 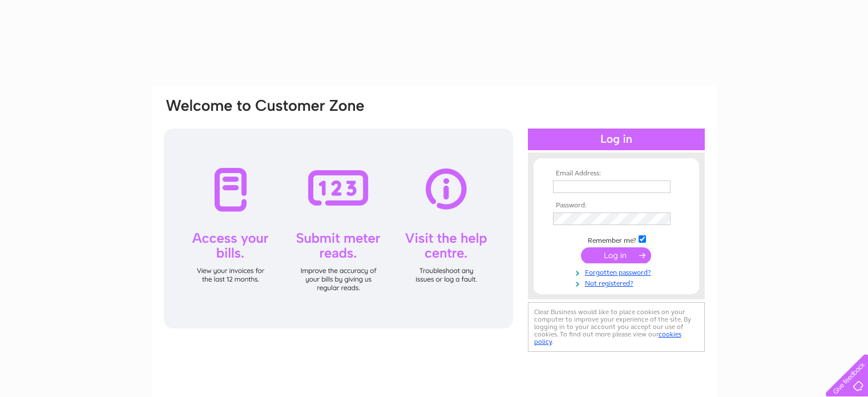 What do you see at coordinates (617, 239) in the screenshot?
I see `td: Remember me?` at bounding box center [617, 239].